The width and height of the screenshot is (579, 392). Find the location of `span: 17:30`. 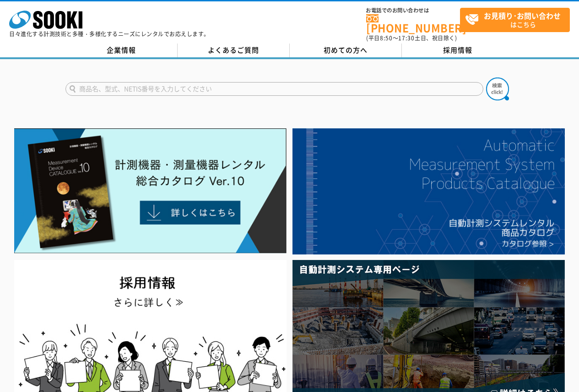

span: 17:30 is located at coordinates (407, 38).